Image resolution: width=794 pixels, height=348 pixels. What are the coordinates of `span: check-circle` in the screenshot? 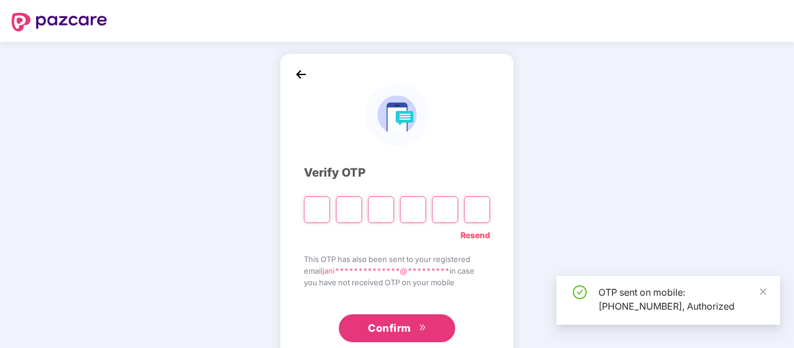 It's located at (579, 293).